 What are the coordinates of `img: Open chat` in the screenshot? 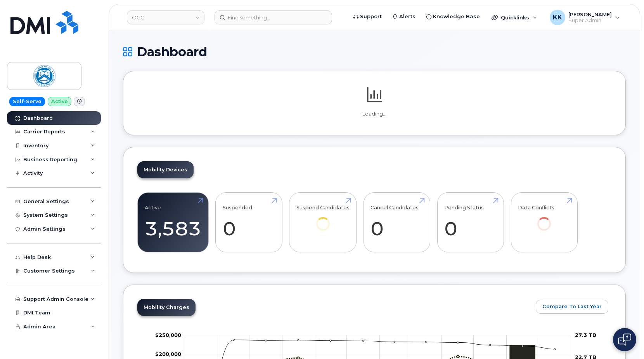 It's located at (624, 339).